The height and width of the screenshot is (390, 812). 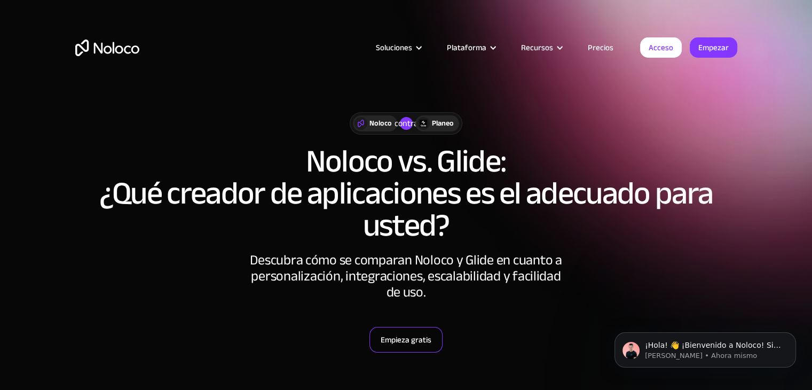 What do you see at coordinates (713, 47) in the screenshot?
I see `a: Empezar` at bounding box center [713, 47].